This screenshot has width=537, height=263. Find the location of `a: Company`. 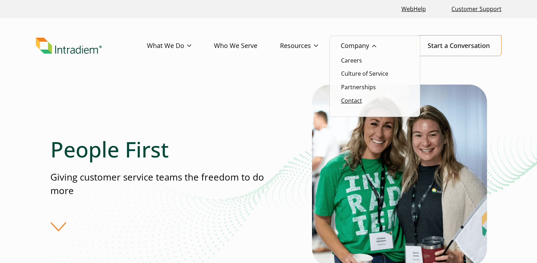

a: Company is located at coordinates (370, 46).